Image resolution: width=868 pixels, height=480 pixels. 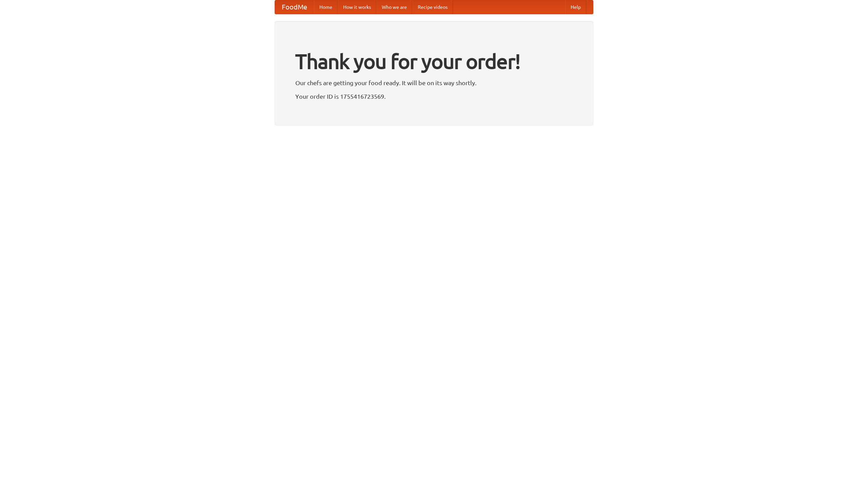 I want to click on a: Who we are, so click(x=394, y=7).